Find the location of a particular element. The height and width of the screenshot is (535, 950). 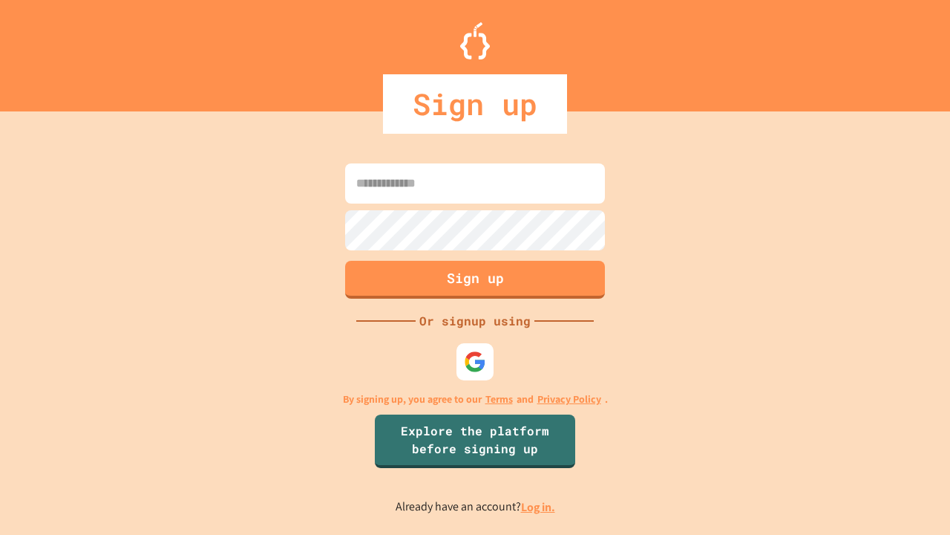

a: Explore the platform before signing up is located at coordinates (475, 441).